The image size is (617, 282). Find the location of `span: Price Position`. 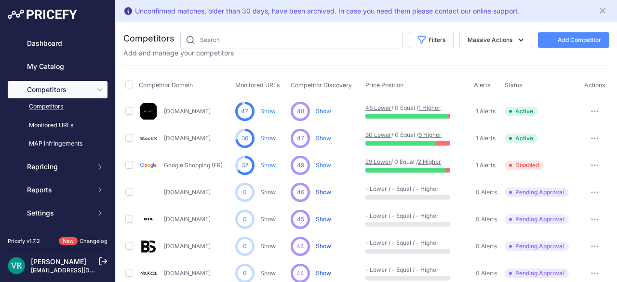

span: Price Position is located at coordinates (384, 85).